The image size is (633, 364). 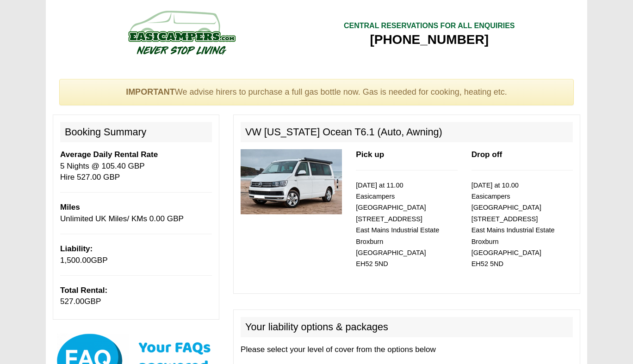 I want to click on h2: Your liability options & packages, so click(x=406, y=327).